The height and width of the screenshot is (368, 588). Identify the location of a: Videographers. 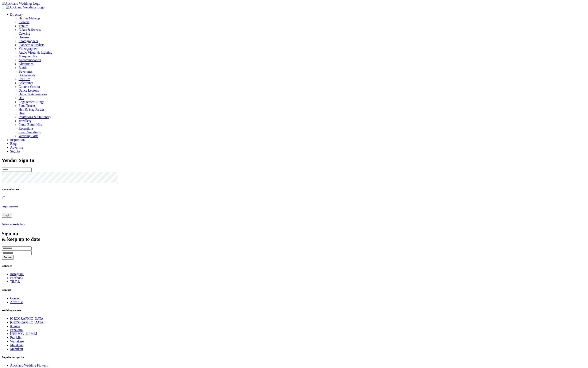
(302, 49).